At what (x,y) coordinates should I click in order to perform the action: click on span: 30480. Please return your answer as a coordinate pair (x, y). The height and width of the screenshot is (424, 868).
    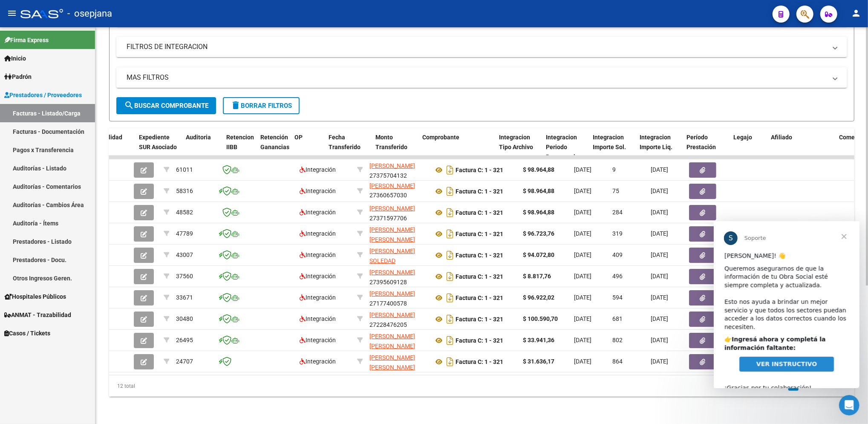
    Looking at the image, I should click on (185, 319).